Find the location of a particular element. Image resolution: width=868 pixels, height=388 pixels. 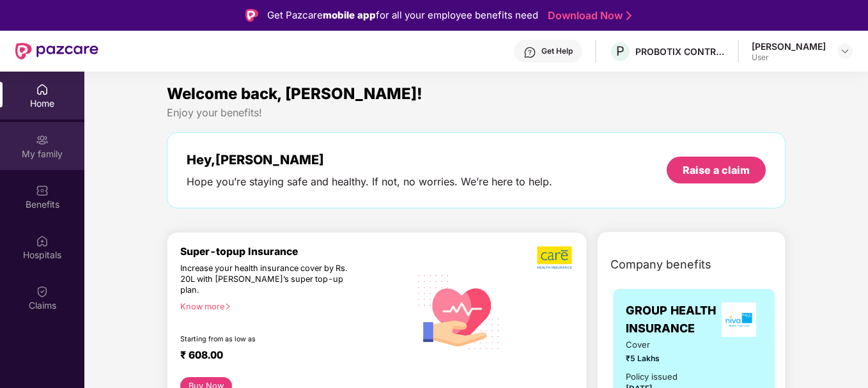

div: Starting from as low as is located at coordinates (268, 339).